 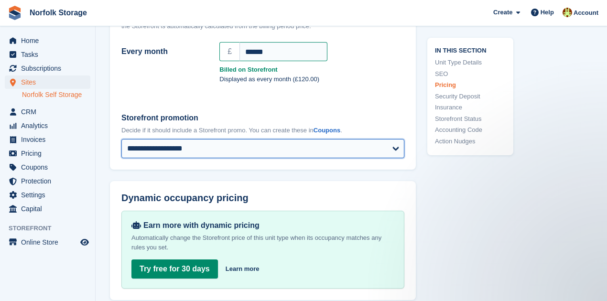 What do you see at coordinates (50, 126) in the screenshot?
I see `span: Analytics` at bounding box center [50, 126].